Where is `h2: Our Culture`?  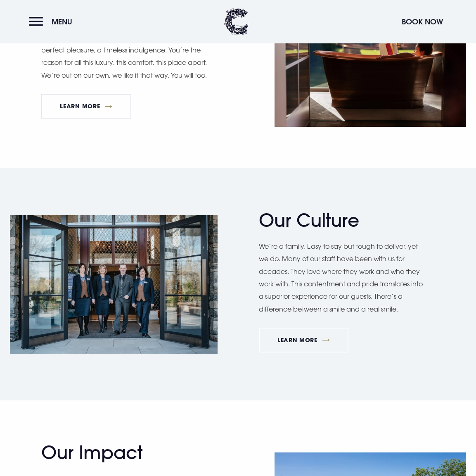
h2: Our Culture is located at coordinates (340, 220).